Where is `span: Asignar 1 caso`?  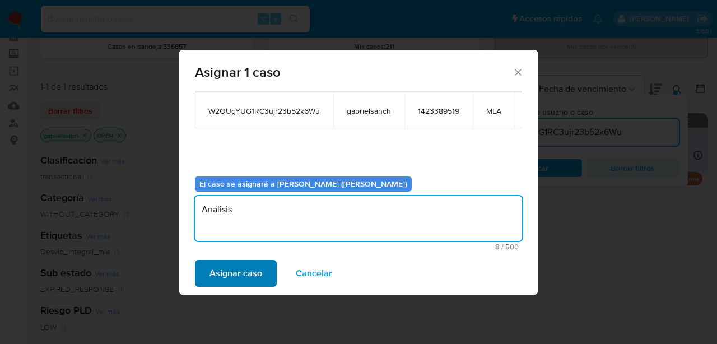
span: Asignar 1 caso is located at coordinates (354, 72).